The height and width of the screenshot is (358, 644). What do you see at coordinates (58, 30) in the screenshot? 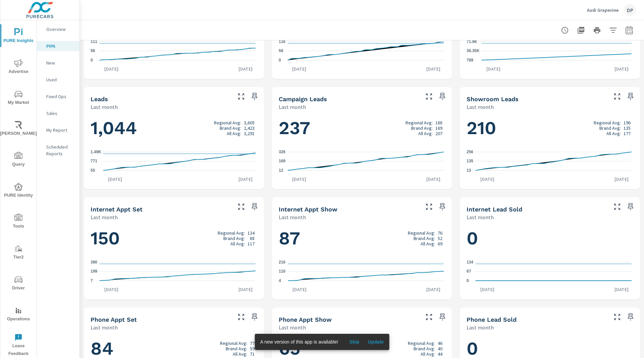
I see `div: Overview` at bounding box center [58, 30].